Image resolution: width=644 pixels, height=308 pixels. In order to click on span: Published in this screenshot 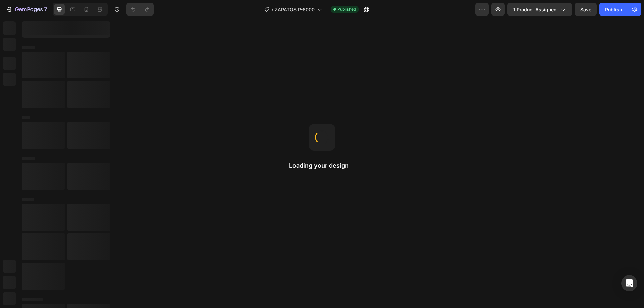, I will do `click(346, 10)`.